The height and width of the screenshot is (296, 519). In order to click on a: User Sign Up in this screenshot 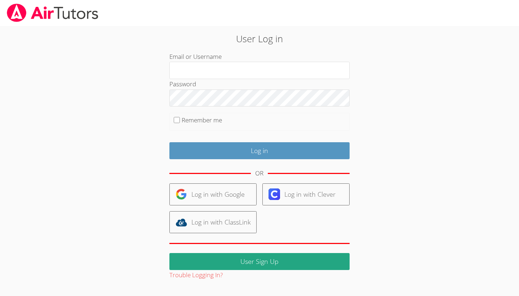, I will do `click(260, 261)`.